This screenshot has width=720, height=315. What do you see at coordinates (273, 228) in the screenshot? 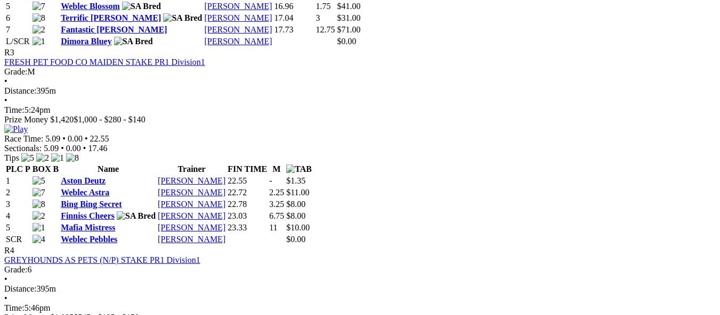
I see `text: 11` at bounding box center [273, 228].